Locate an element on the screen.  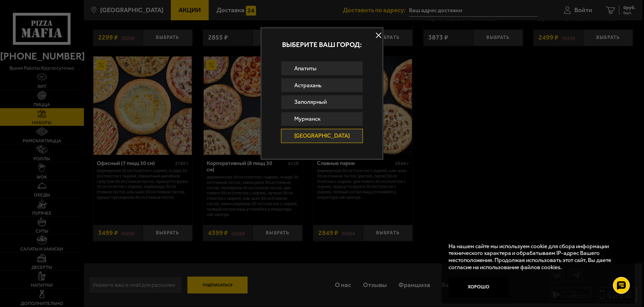
p: На нашем сайте мы используем cookie для сбора информации технического характера и обрабатываем IP... is located at coordinates (536, 256).